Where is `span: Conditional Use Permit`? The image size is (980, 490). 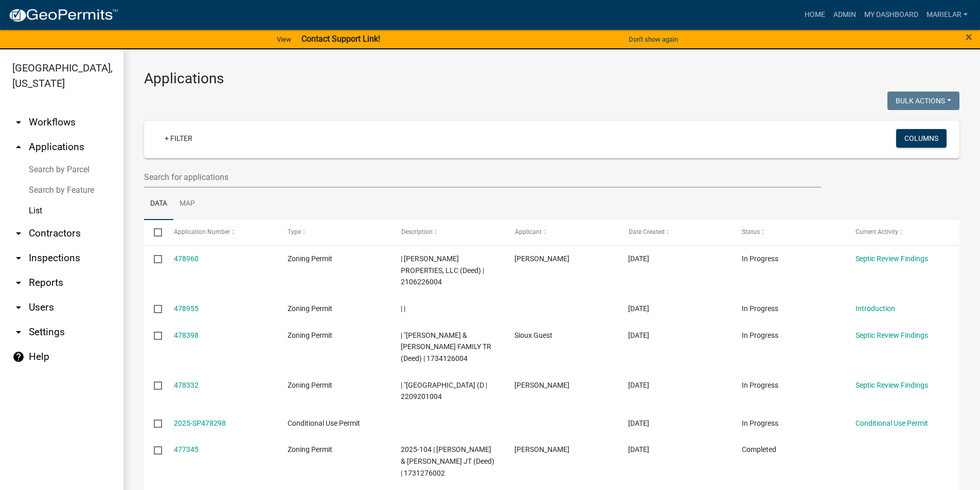
span: Conditional Use Permit is located at coordinates (323, 423).